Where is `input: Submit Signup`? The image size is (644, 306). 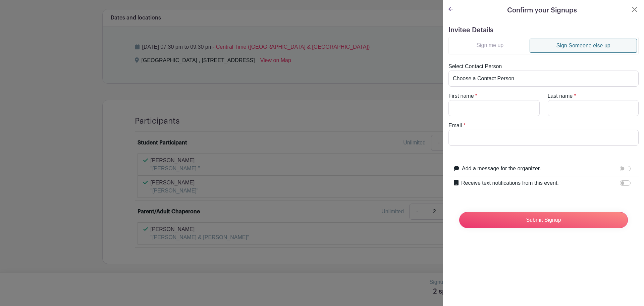
input: Submit Signup is located at coordinates (544, 220).